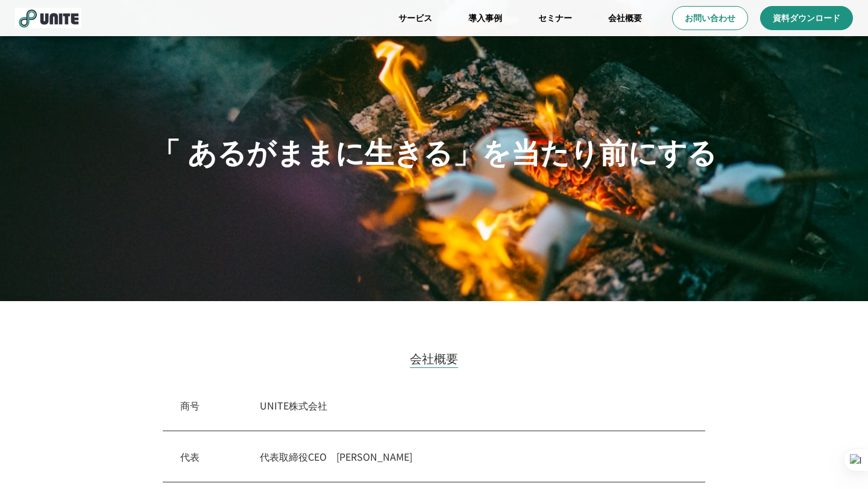 The height and width of the screenshot is (489, 868). Describe the element at coordinates (434, 358) in the screenshot. I see `h2: 会社概要` at that location.